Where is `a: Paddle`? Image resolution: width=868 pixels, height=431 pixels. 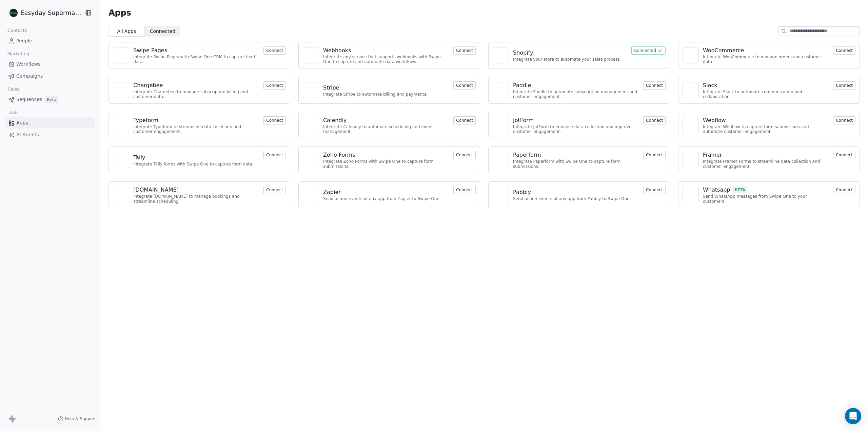 a: Paddle is located at coordinates (576, 85).